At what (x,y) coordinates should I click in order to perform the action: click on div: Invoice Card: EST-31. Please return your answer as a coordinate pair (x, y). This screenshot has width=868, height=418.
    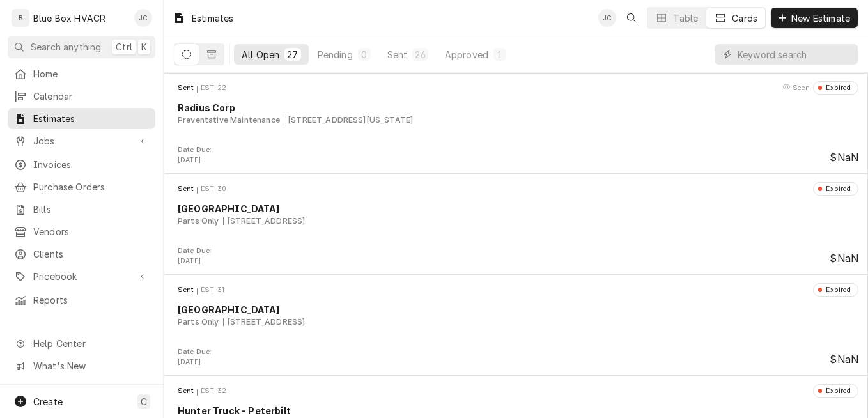
    Looking at the image, I should click on (516, 325).